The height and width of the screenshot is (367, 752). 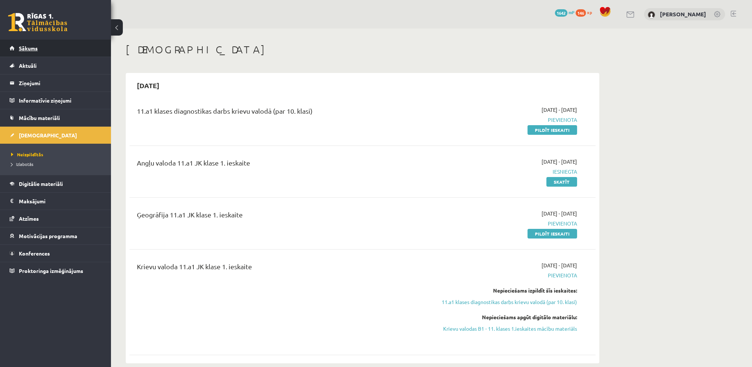 I want to click on span: 1642, so click(x=561, y=13).